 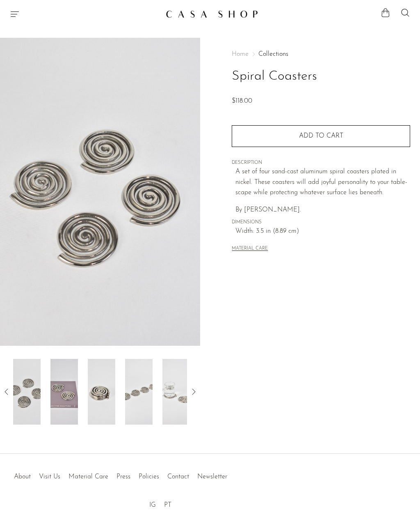 What do you see at coordinates (240, 54) in the screenshot?
I see `span: Home` at bounding box center [240, 54].